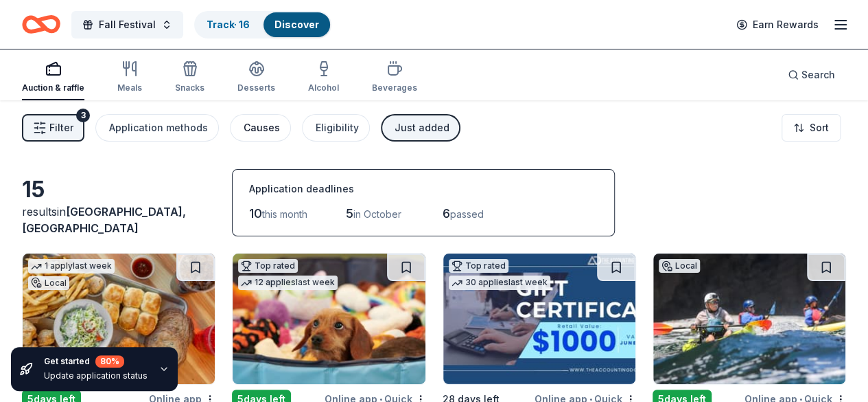  Describe the element at coordinates (446, 213) in the screenshot. I see `span: 6` at that location.